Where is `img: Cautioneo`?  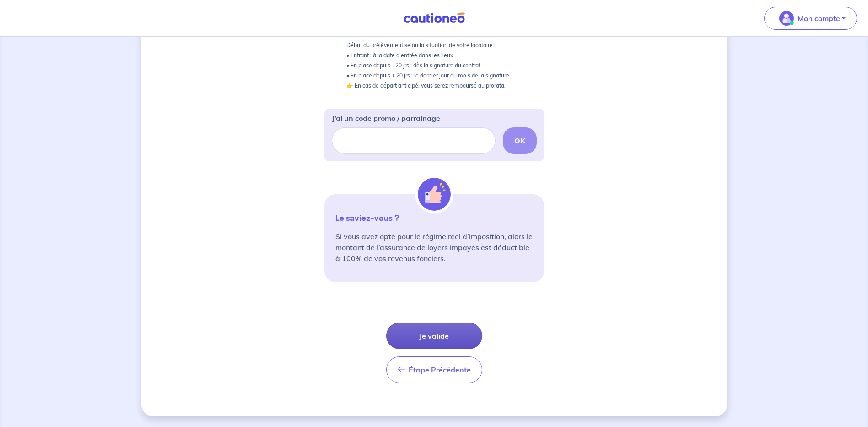
img: Cautioneo is located at coordinates (434, 18).